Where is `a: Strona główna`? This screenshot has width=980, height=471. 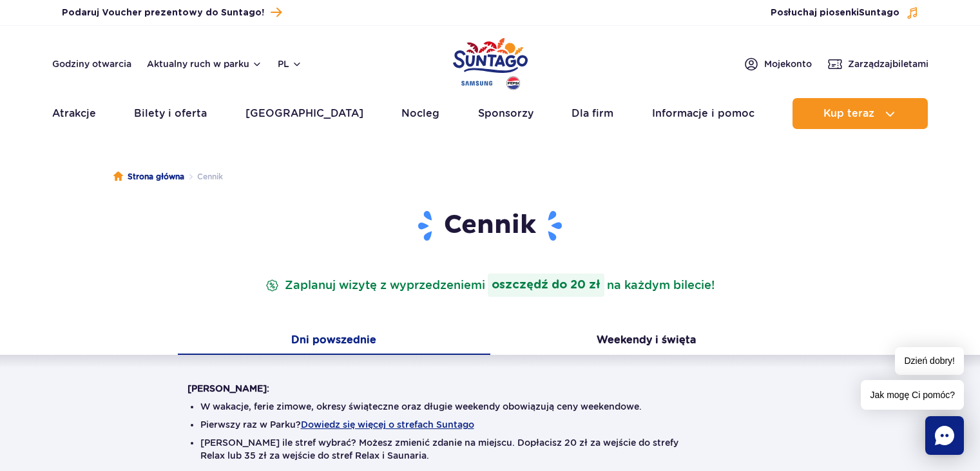
a: Strona główna is located at coordinates (149, 177).